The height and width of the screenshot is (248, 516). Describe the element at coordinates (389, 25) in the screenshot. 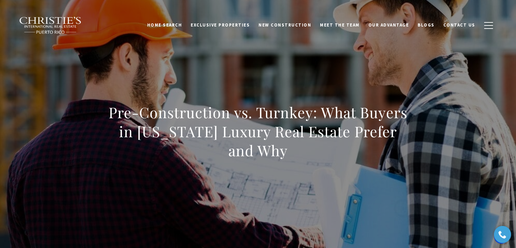

I see `span: Our Advantage` at that location.